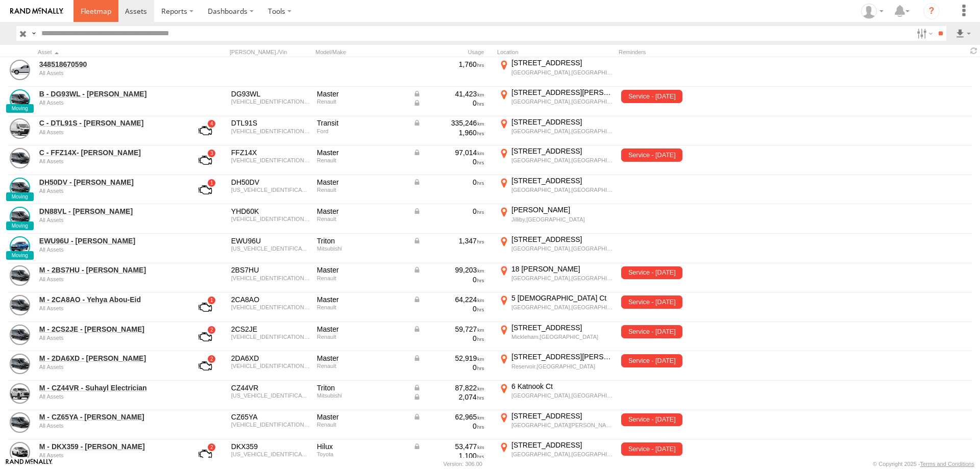  I want to click on div: 1,960, so click(448, 133).